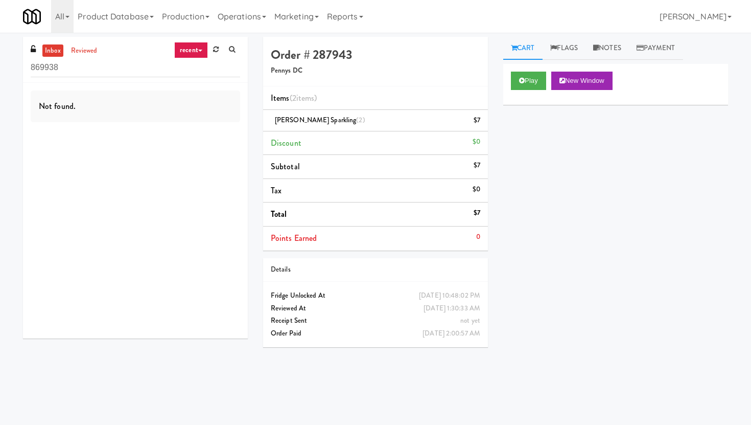  What do you see at coordinates (294, 238) in the screenshot?
I see `span: Points Earned` at bounding box center [294, 238].